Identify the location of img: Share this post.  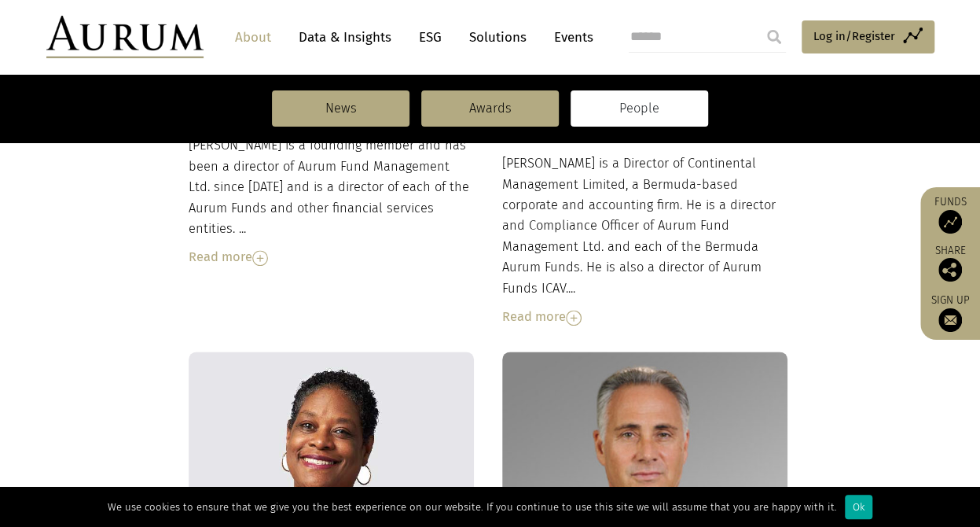
(950, 270).